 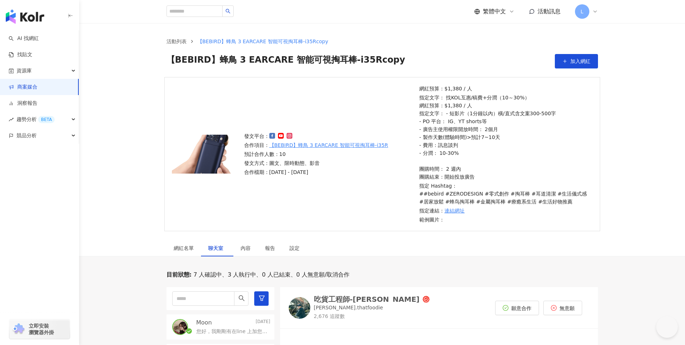 What do you see at coordinates (21, 55) in the screenshot?
I see `a: 找貼文` at bounding box center [21, 55].